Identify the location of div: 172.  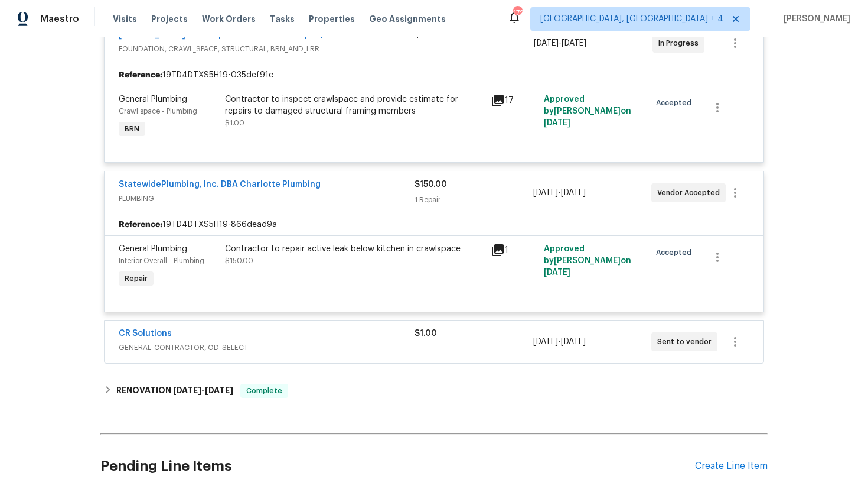
(518, 13).